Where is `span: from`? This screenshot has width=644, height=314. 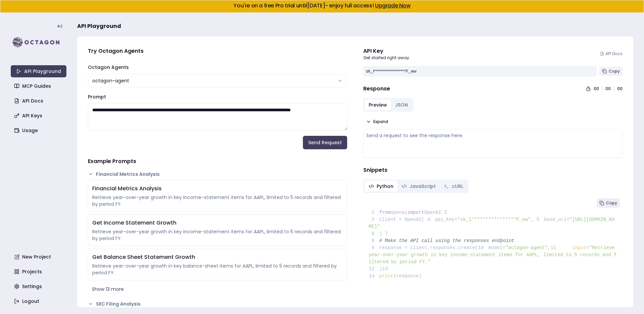 span: from is located at coordinates (385, 212).